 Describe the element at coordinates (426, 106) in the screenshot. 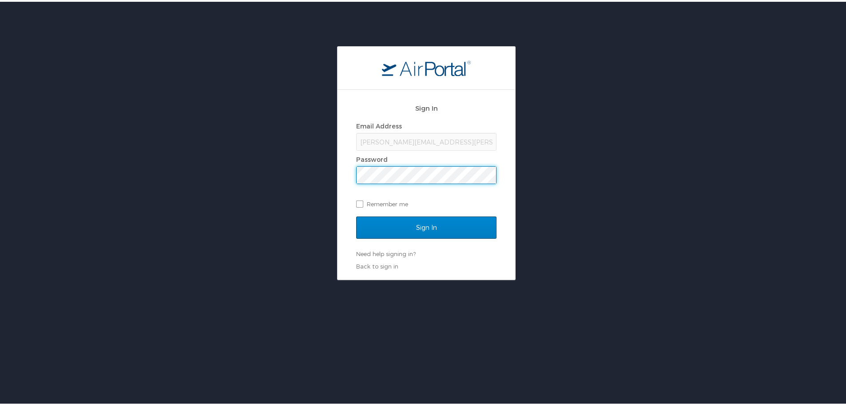

I see `h2: Sign In` at that location.